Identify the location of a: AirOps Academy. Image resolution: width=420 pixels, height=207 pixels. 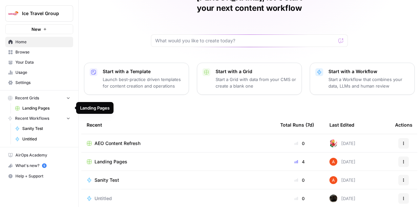
(39, 155).